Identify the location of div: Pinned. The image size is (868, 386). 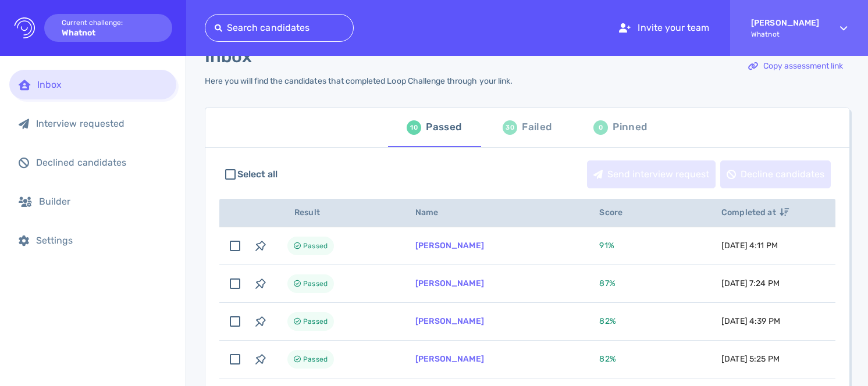
(629, 127).